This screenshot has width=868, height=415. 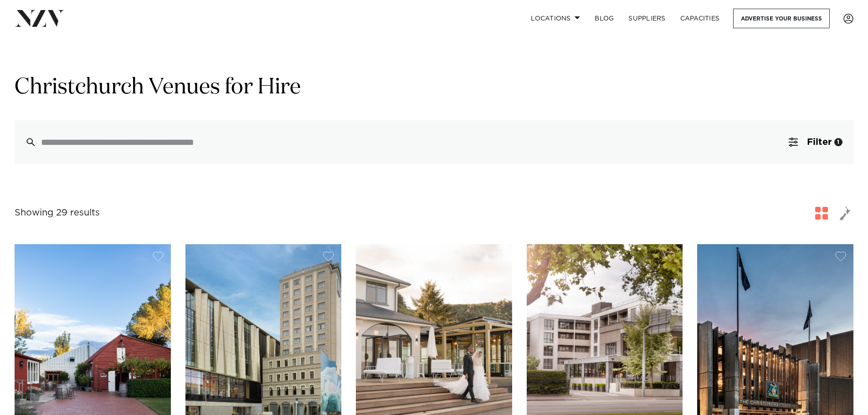 I want to click on a: Capacities, so click(x=700, y=18).